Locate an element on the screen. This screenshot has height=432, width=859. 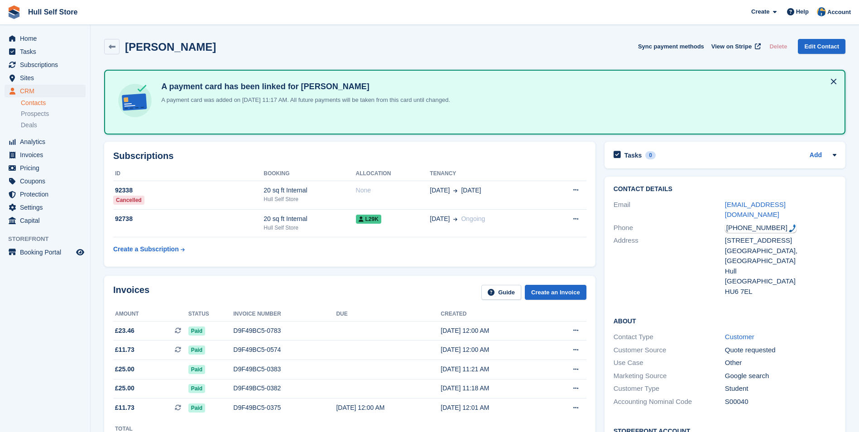
div: S00040 is located at coordinates (781, 402).